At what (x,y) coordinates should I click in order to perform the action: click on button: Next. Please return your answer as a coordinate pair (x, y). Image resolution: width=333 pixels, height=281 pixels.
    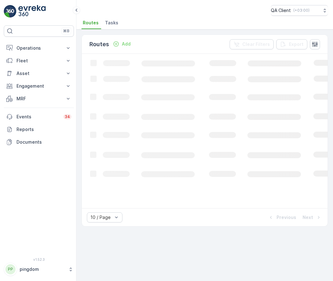
    Looking at the image, I should click on (312, 218).